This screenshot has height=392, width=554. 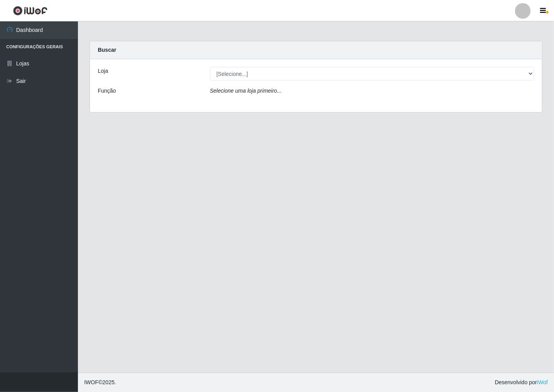 What do you see at coordinates (103, 71) in the screenshot?
I see `label: Loja` at bounding box center [103, 71].